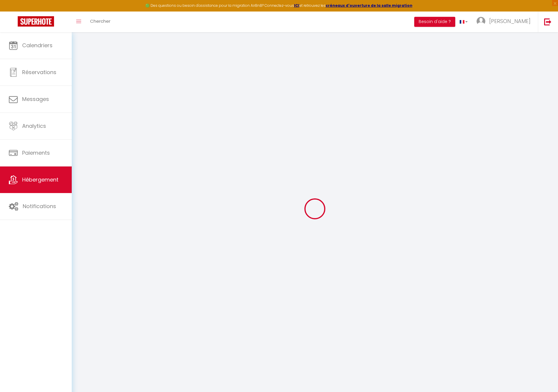 This screenshot has height=392, width=558. What do you see at coordinates (34, 126) in the screenshot?
I see `span: Analytics` at bounding box center [34, 126].